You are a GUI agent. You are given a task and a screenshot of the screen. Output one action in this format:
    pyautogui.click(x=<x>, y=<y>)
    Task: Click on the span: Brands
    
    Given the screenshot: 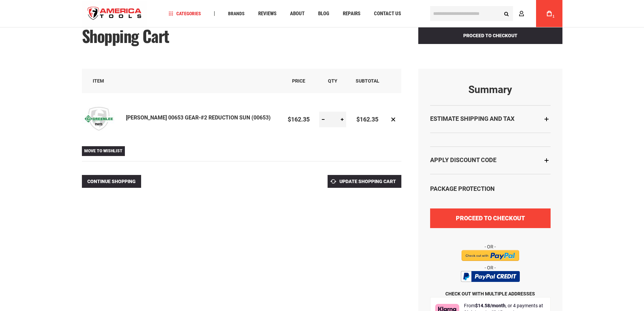 What is the action you would take?
    pyautogui.click(x=236, y=14)
    